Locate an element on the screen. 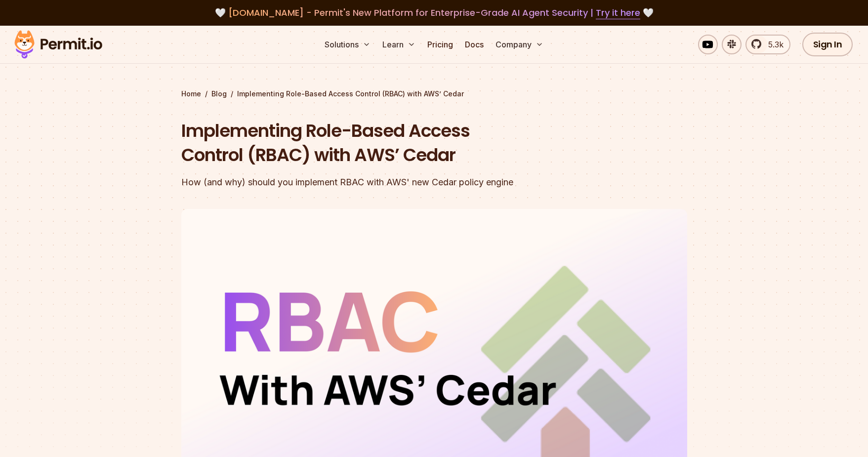 The width and height of the screenshot is (868, 457). h1: Implementing Role-Based Access Control (RBAC) with AWS’ Cedar is located at coordinates (371, 143).